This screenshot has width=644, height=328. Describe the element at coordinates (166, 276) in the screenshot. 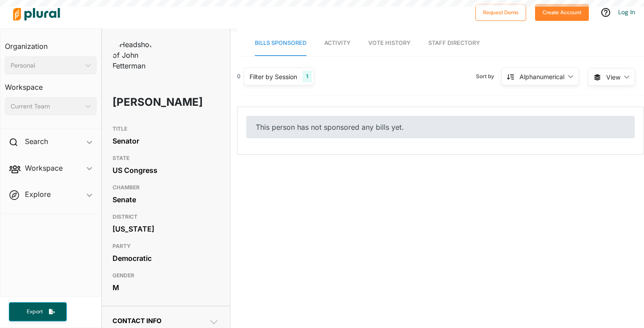

I see `h3: GENDER` at that location.